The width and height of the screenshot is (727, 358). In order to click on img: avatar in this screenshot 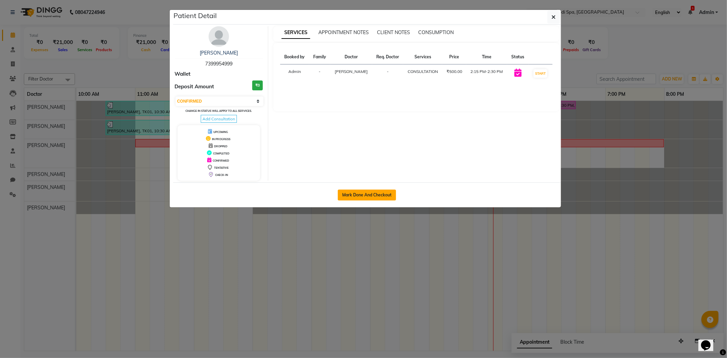, I will do `click(219, 36)`.